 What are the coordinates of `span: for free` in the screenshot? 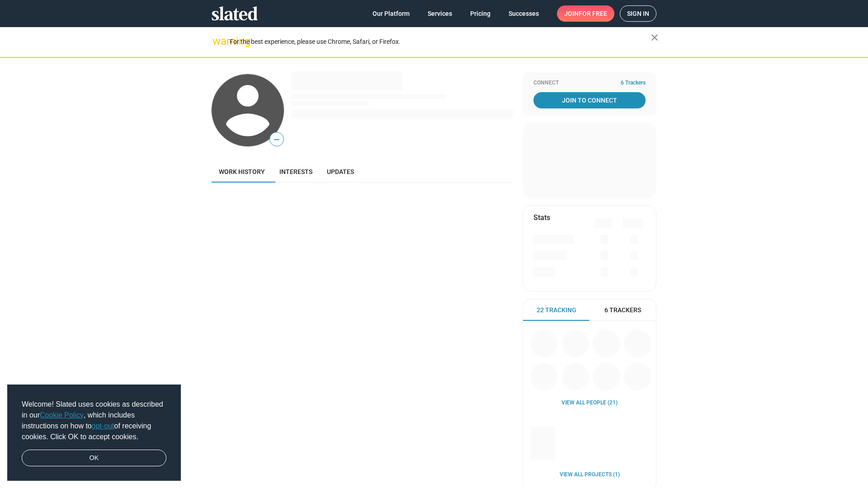 It's located at (593, 14).